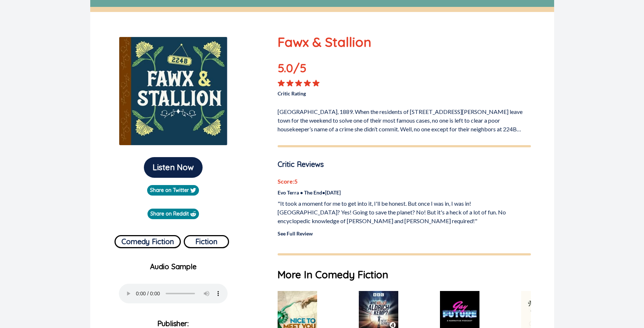 This screenshot has width=644, height=328. What do you see at coordinates (173, 167) in the screenshot?
I see `button: Listen Now` at bounding box center [173, 167].